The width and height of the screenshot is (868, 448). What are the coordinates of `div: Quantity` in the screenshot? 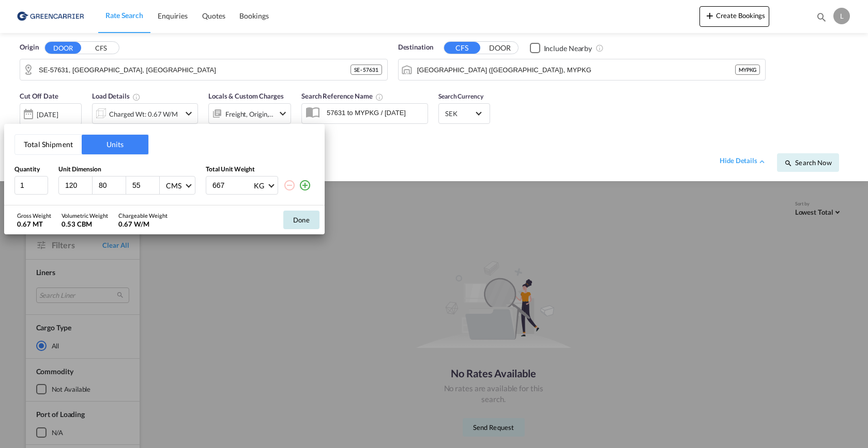 It's located at (31, 170).